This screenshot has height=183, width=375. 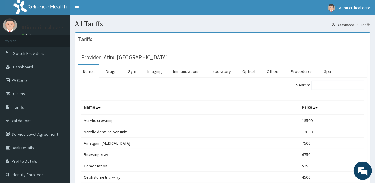 What do you see at coordinates (190, 108) in the screenshot?
I see `th: Name` at bounding box center [190, 108].